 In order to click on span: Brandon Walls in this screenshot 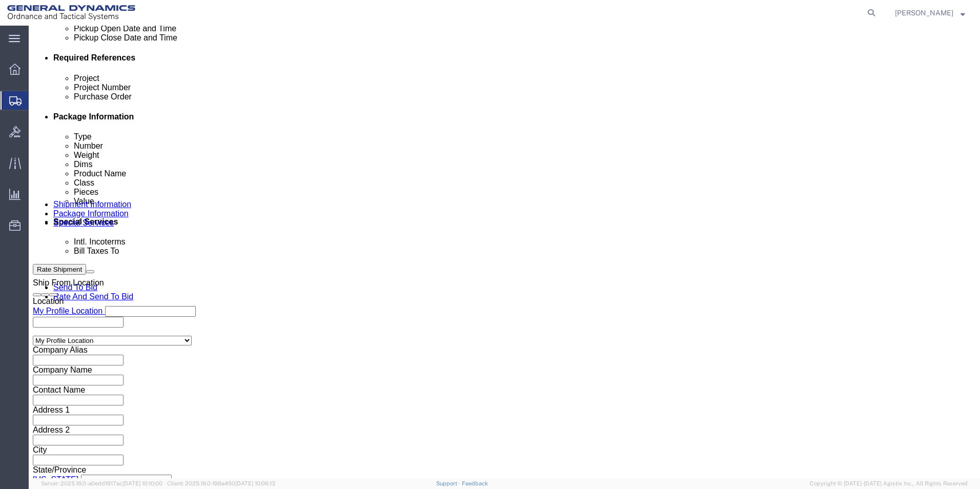, I will do `click(924, 13)`.